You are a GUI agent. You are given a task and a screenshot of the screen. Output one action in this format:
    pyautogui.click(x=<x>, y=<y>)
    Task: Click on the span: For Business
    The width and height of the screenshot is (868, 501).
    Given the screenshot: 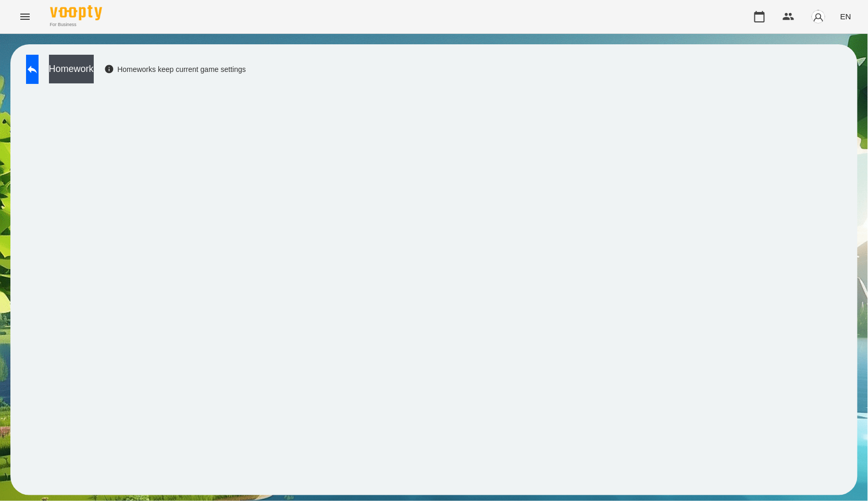 What is the action you would take?
    pyautogui.click(x=76, y=24)
    